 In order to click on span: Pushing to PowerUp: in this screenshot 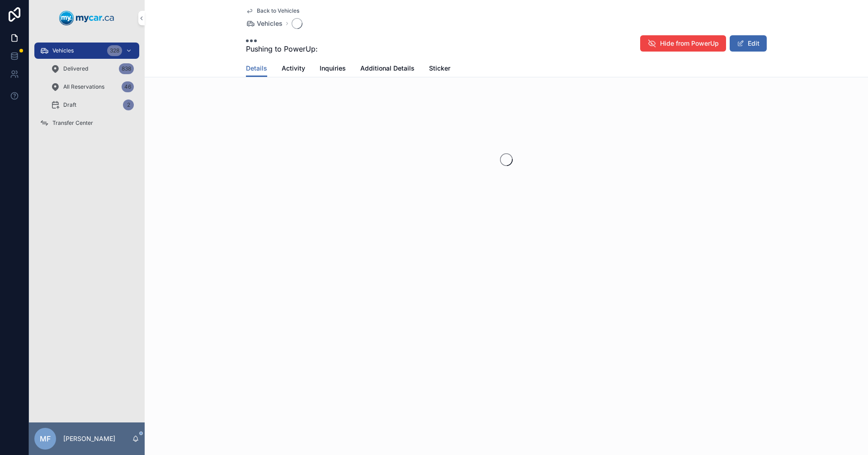, I will do `click(282, 49)`.